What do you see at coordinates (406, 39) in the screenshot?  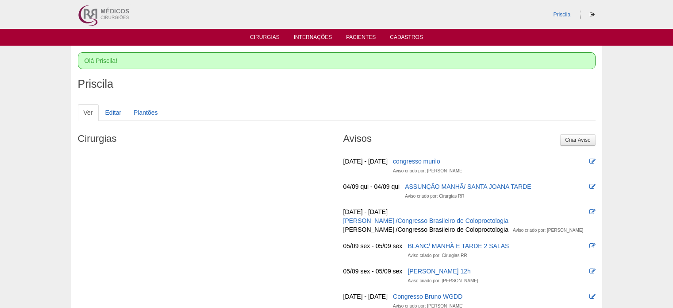 I see `a: Cadastros` at bounding box center [406, 39].